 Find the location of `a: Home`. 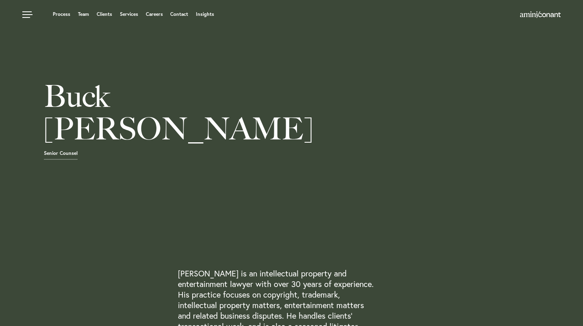

a: Home is located at coordinates (540, 15).